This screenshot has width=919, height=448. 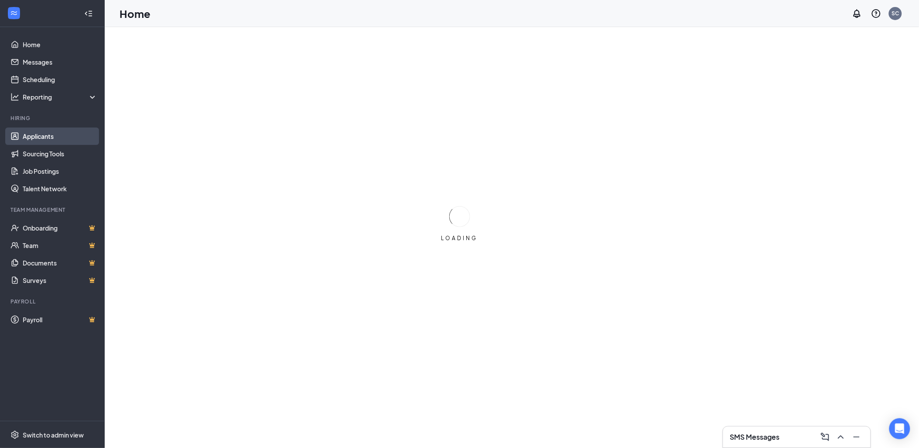 I want to click on svg: Minimize, so click(x=857, y=437).